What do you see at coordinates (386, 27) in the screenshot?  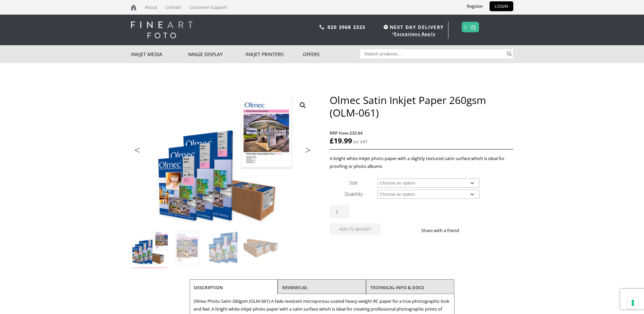 I see `img: time.svg` at bounding box center [386, 27].